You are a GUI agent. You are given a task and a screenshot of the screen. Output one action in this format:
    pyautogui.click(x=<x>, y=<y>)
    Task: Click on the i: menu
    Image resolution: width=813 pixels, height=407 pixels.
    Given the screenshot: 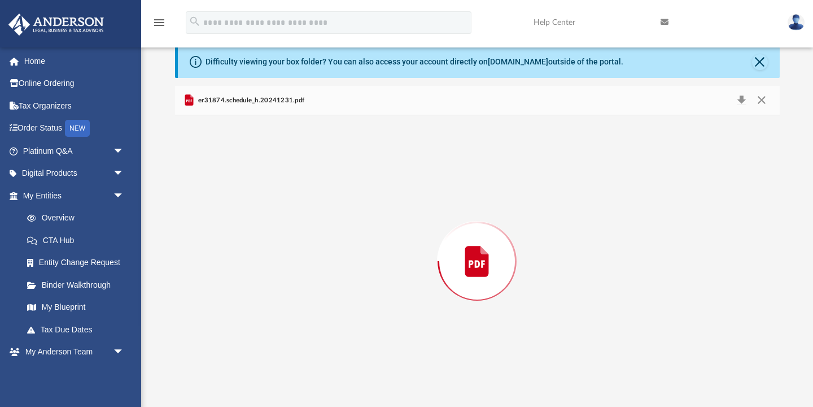 What is the action you would take?
    pyautogui.click(x=159, y=23)
    